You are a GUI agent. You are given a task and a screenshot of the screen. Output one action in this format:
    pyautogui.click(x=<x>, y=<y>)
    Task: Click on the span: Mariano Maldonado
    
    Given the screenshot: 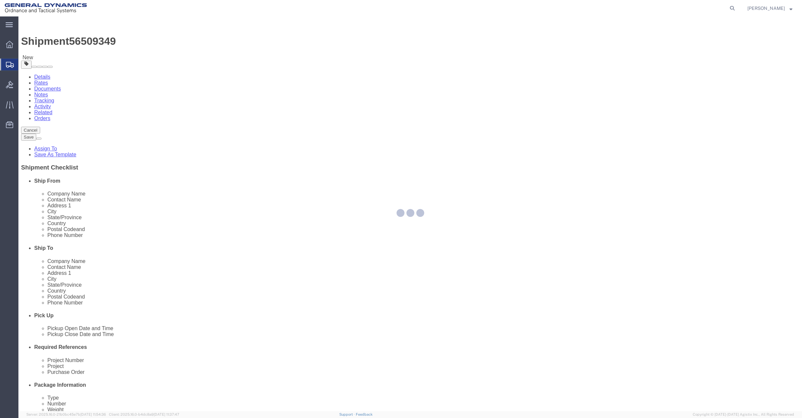 What is the action you would take?
    pyautogui.click(x=766, y=8)
    